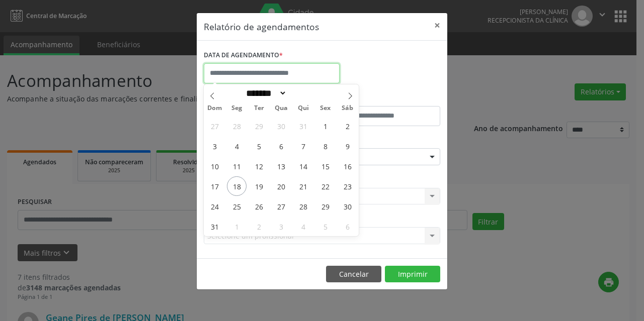 The image size is (644, 321). Describe the element at coordinates (259, 108) in the screenshot. I see `span: Ter` at that location.